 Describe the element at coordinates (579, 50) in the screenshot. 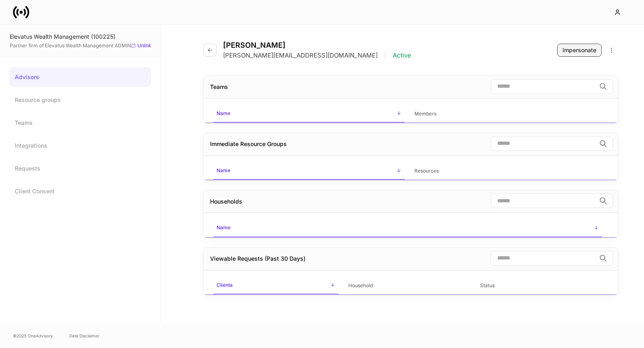

I see `div: Impersonate` at that location.